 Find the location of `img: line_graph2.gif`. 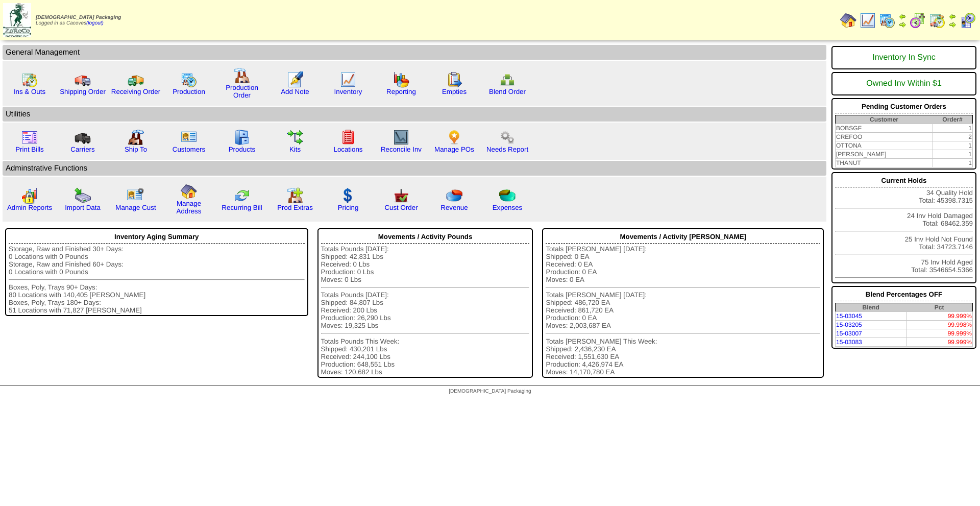

img: line_graph2.gif is located at coordinates (401, 137).